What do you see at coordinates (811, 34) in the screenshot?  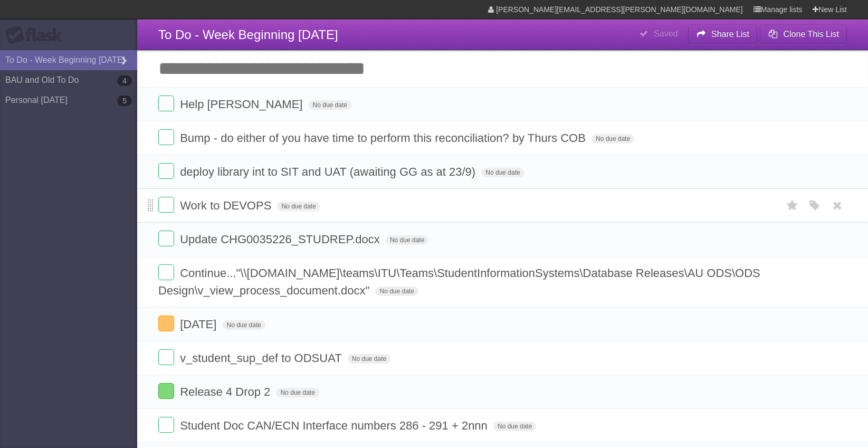 I see `b: Clone This List` at bounding box center [811, 34].